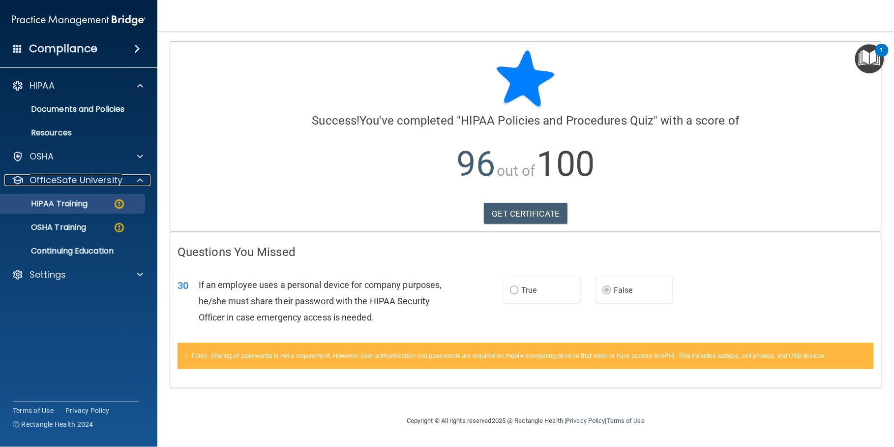 The image size is (894, 447). I want to click on span: out of, so click(516, 170).